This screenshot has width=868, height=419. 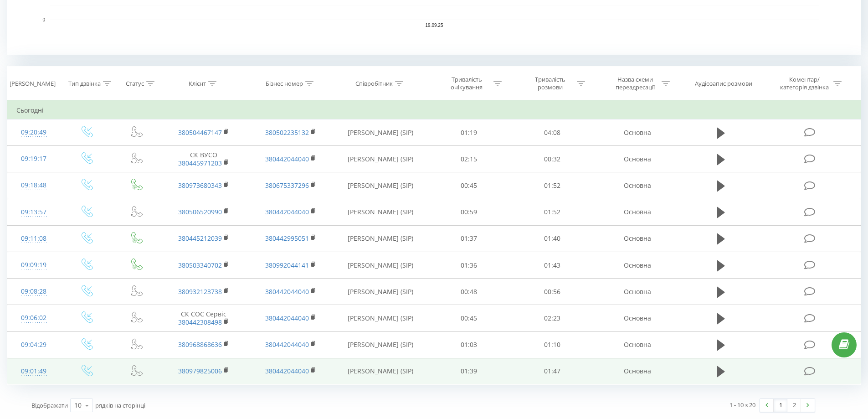 I want to click on a: 1, so click(x=780, y=405).